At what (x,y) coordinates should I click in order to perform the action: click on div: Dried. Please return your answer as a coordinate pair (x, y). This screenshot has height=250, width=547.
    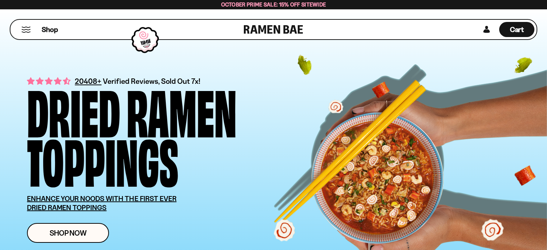
    Looking at the image, I should click on (73, 109).